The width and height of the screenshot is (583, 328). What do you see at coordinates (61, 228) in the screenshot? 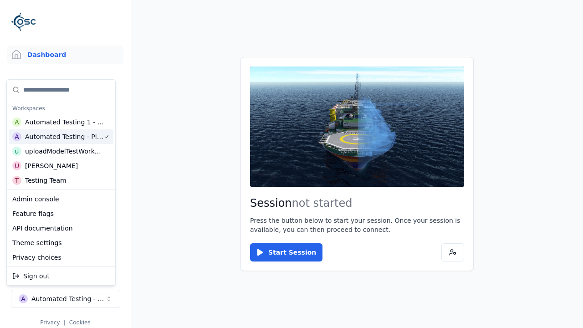
I see `div: API documentation` at bounding box center [61, 228].